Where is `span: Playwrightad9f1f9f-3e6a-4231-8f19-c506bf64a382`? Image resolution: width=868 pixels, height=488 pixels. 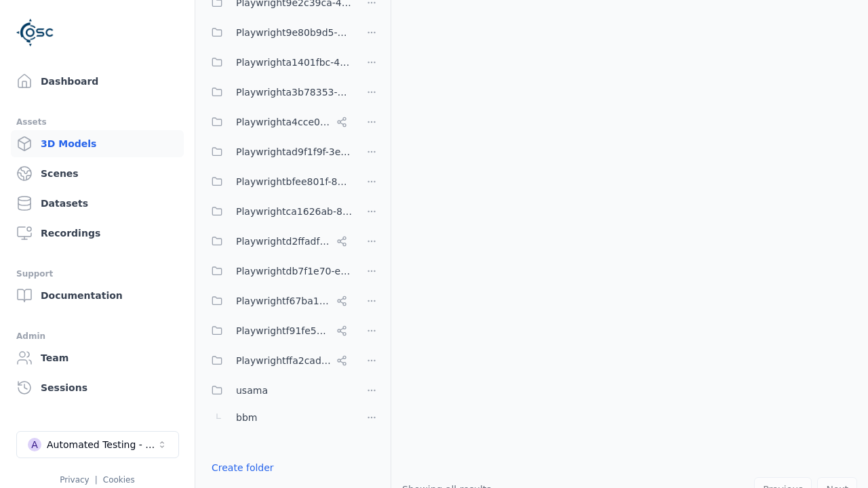 span: Playwrightad9f1f9f-3e6a-4231-8f19-c506bf64a382 is located at coordinates (294, 152).